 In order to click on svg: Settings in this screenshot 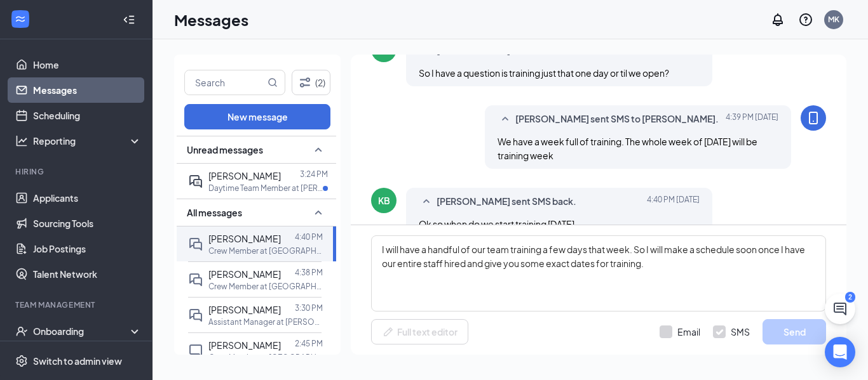, I will do `click(22, 361)`.